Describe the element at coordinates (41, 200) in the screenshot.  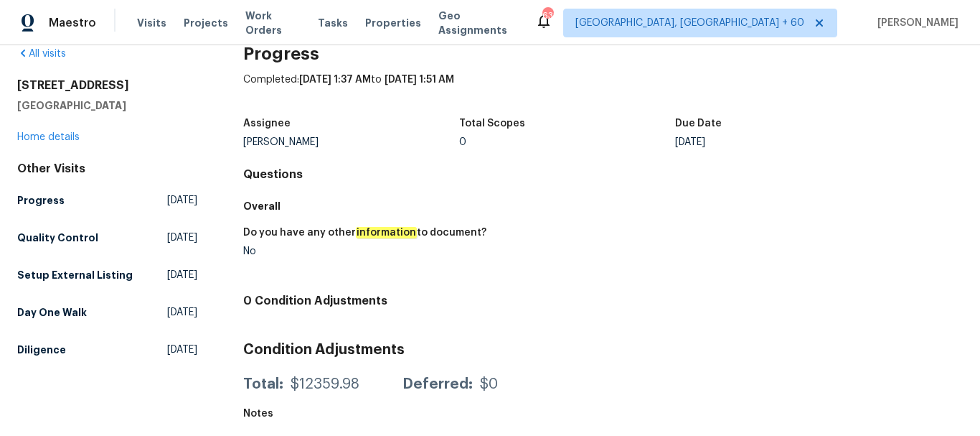
I see `h5: Progress` at that location.